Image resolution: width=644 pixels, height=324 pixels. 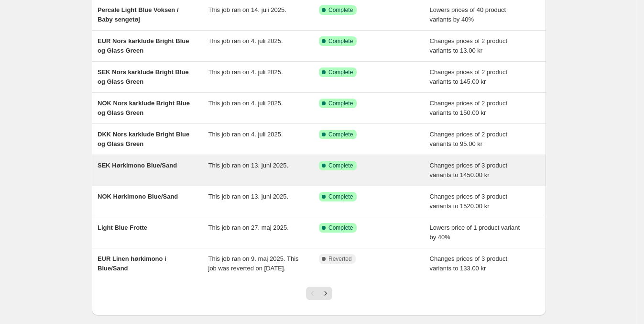 I want to click on button: Next, so click(x=326, y=293).